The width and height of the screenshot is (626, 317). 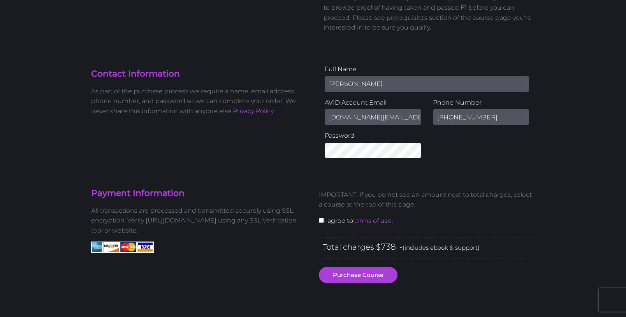 I want to click on h4: Contact Information, so click(x=199, y=74).